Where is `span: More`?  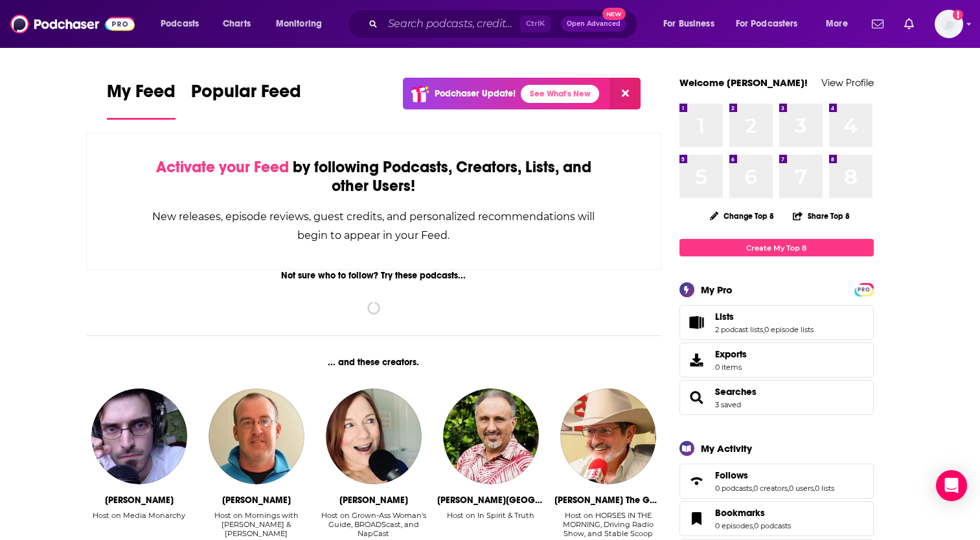
span: More is located at coordinates (837, 24).